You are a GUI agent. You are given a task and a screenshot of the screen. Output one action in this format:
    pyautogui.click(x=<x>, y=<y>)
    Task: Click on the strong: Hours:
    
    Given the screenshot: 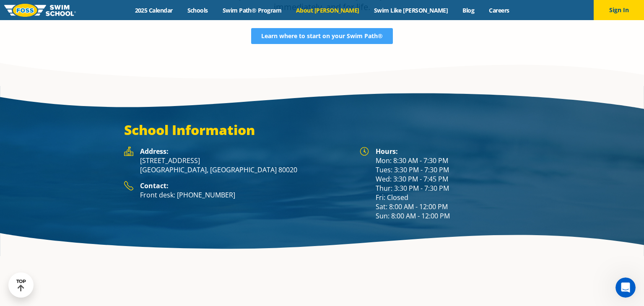 What is the action you would take?
    pyautogui.click(x=386, y=151)
    